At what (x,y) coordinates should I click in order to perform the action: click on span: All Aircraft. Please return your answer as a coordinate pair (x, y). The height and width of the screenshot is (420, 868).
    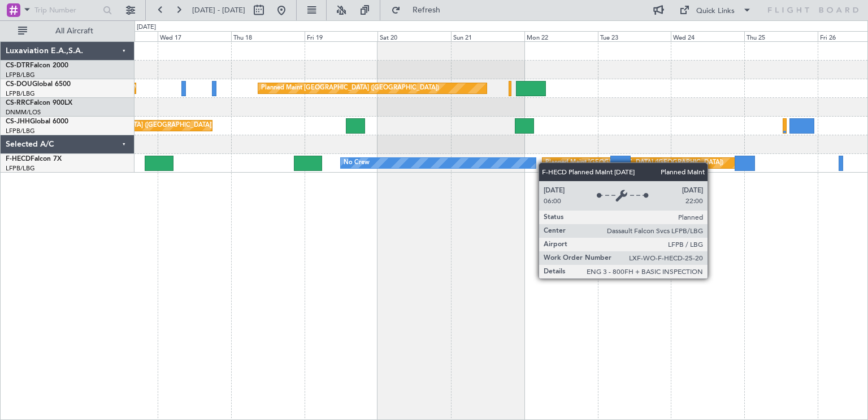
    Looking at the image, I should click on (74, 31).